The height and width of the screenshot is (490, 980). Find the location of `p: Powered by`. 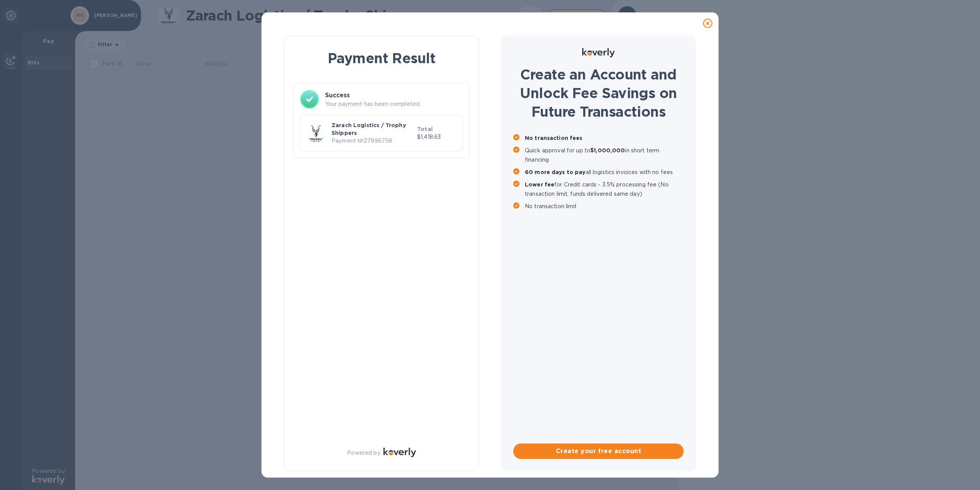

p: Powered by is located at coordinates (363, 452).